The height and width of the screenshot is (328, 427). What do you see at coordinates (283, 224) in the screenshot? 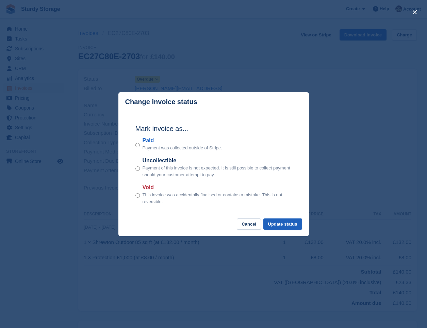
I see `button: Update status` at bounding box center [283, 224].